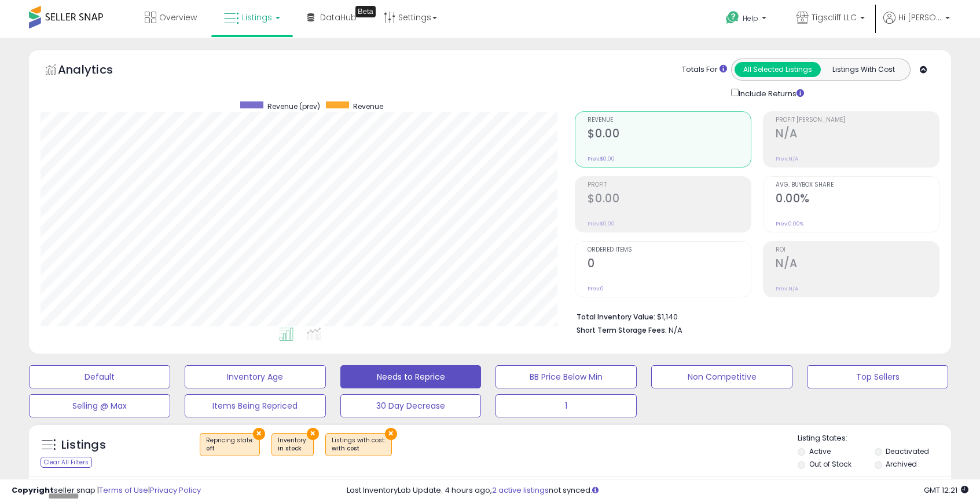 The height and width of the screenshot is (502, 980). I want to click on label: Active, so click(820, 451).